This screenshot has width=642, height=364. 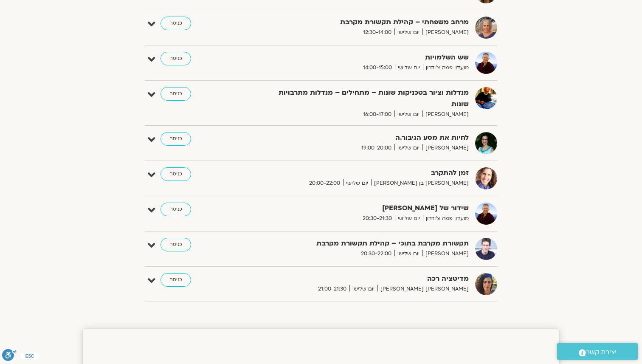 I want to click on span: יצירת קשר, so click(x=601, y=352).